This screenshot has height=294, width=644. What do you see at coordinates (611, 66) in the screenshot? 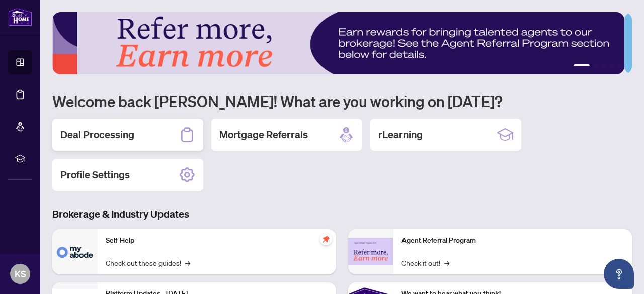
I see `button: 4` at bounding box center [611, 66].